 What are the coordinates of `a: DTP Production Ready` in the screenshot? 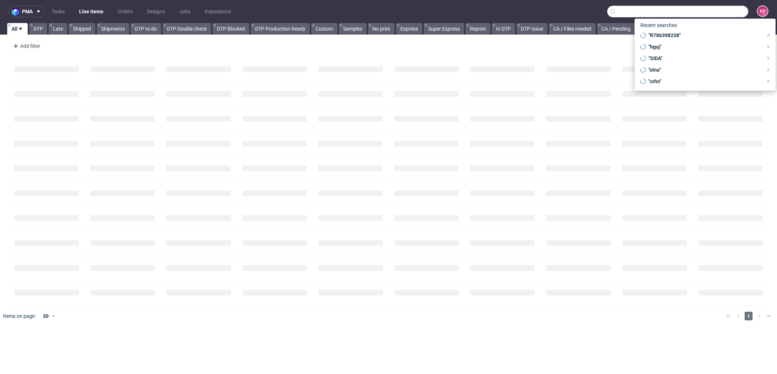 It's located at (280, 29).